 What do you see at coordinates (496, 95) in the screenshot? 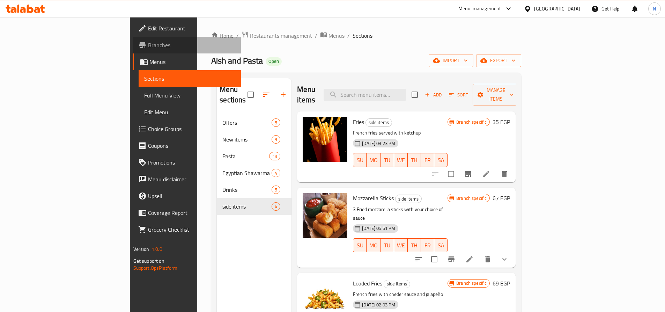
I see `span: Manage items` at bounding box center [496, 95].